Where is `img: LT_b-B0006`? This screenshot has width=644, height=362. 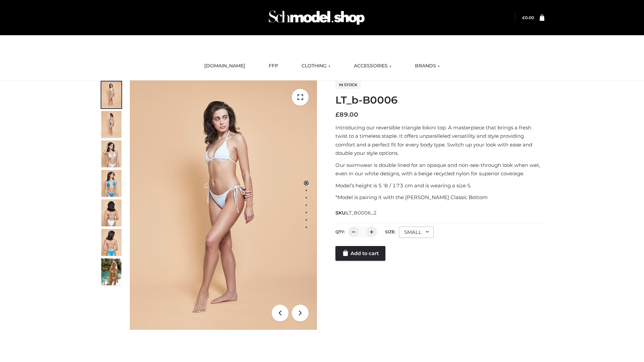
img: LT_b-B0006 is located at coordinates (224, 205).